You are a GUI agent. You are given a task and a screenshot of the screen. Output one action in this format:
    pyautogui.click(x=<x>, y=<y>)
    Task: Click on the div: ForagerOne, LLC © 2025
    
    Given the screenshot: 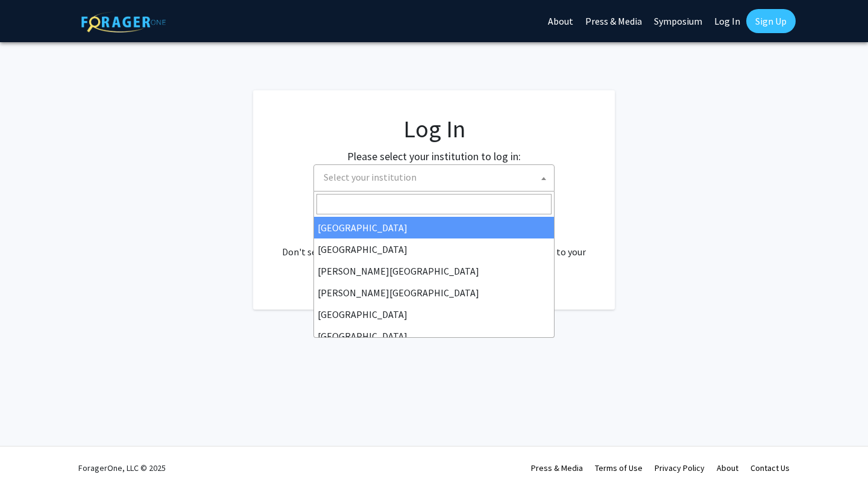 What is the action you would take?
    pyautogui.click(x=122, y=468)
    